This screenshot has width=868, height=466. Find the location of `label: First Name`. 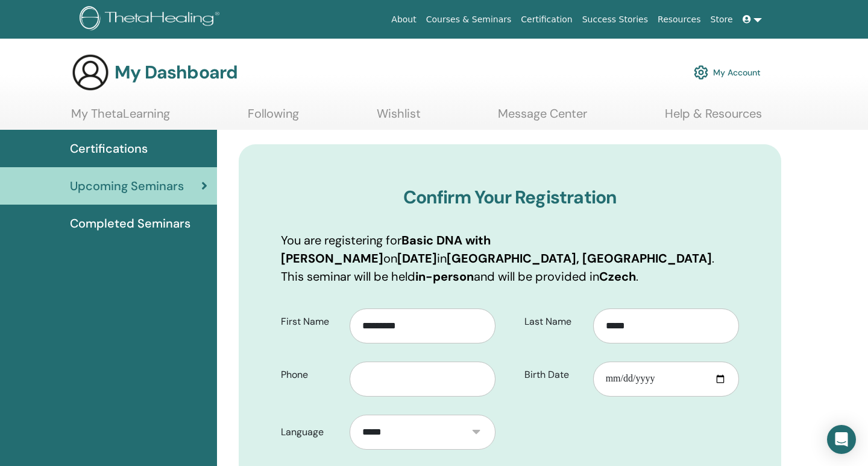

label: First Name is located at coordinates (310, 321).